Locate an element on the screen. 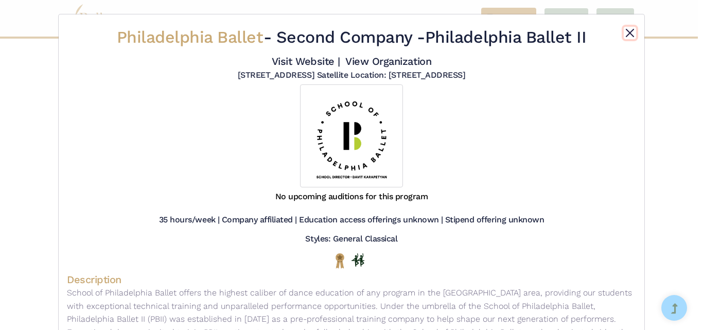 The width and height of the screenshot is (703, 330). h5: 35 hours/week | is located at coordinates (189, 220).